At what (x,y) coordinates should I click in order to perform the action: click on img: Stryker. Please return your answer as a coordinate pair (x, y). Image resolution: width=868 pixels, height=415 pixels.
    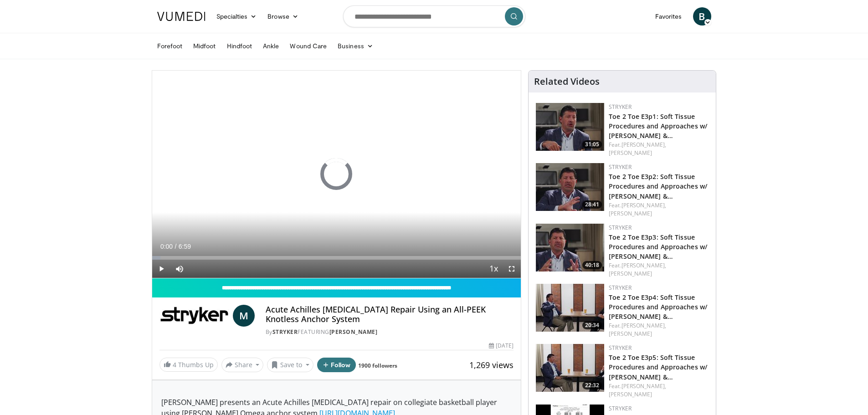
    Looking at the image, I should click on (194, 315).